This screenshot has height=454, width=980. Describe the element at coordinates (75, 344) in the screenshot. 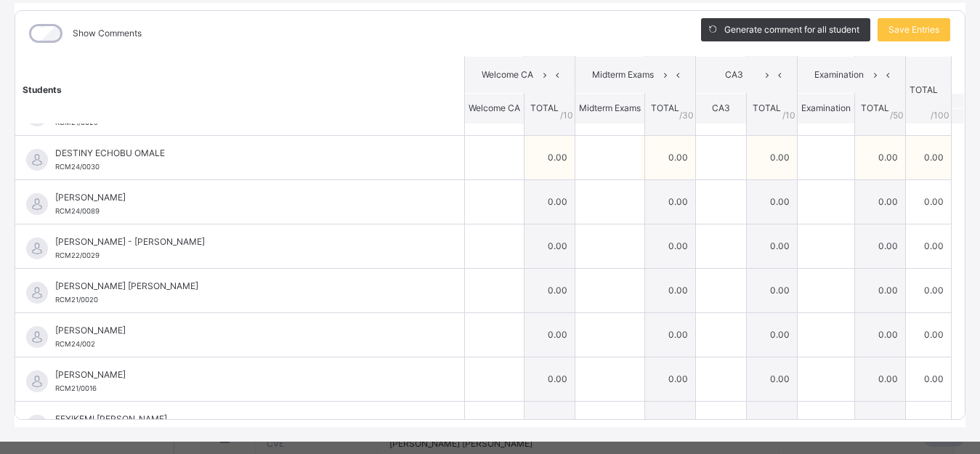

I see `span: RCM24/002` at that location.